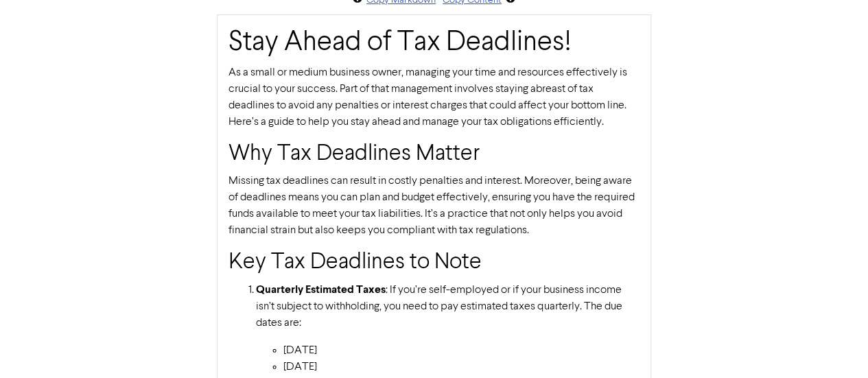  I want to click on h2: Why Tax Deadlines Matter, so click(434, 154).